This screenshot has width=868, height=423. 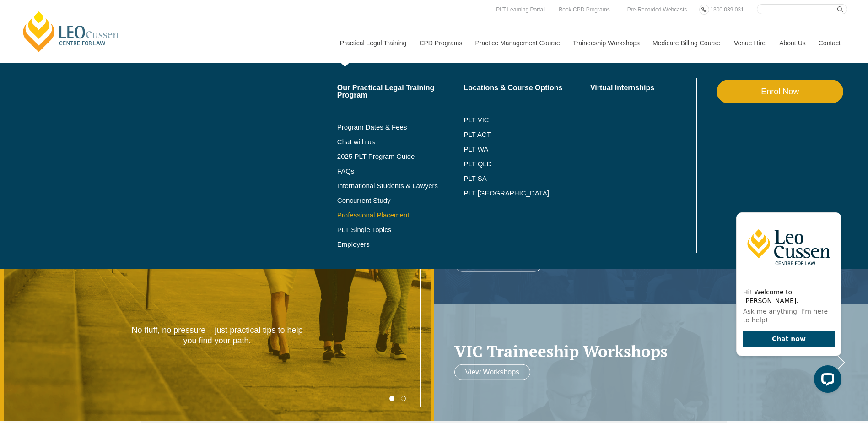 I want to click on a: PLT SA, so click(x=527, y=179).